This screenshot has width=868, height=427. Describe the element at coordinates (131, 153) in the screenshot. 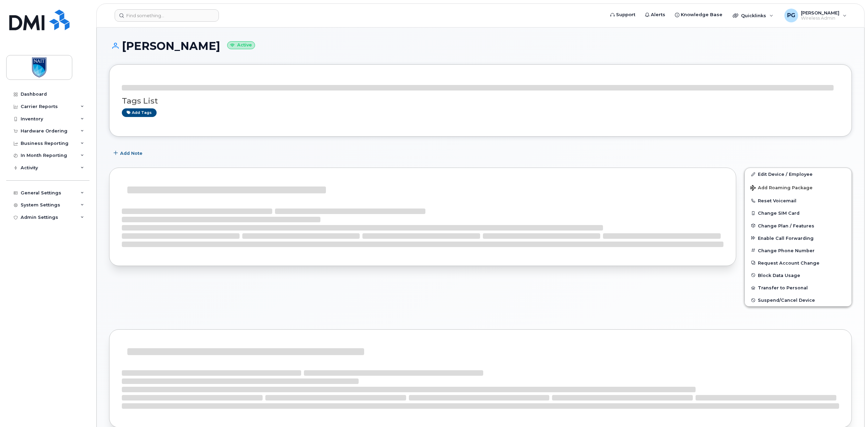

I see `span: Add Note` at that location.